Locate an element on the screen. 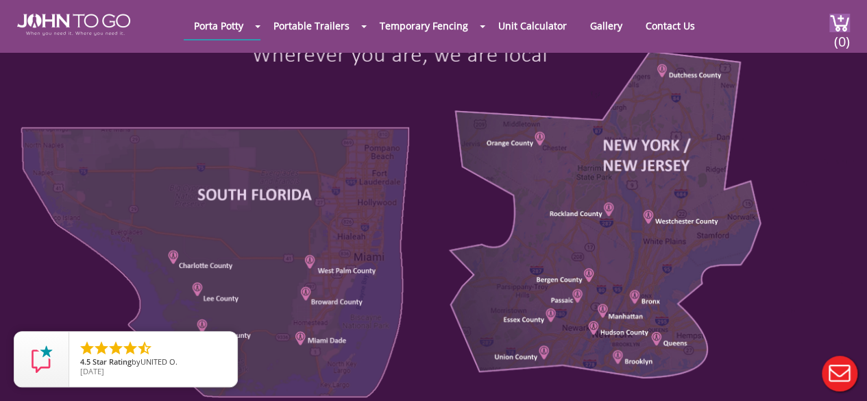 This screenshot has height=401, width=867. span: by is located at coordinates (153, 363).